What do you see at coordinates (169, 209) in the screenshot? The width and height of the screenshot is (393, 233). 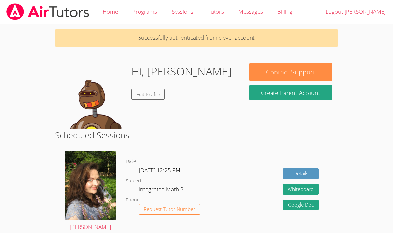 I see `span: Request Tutor Number` at bounding box center [169, 209].